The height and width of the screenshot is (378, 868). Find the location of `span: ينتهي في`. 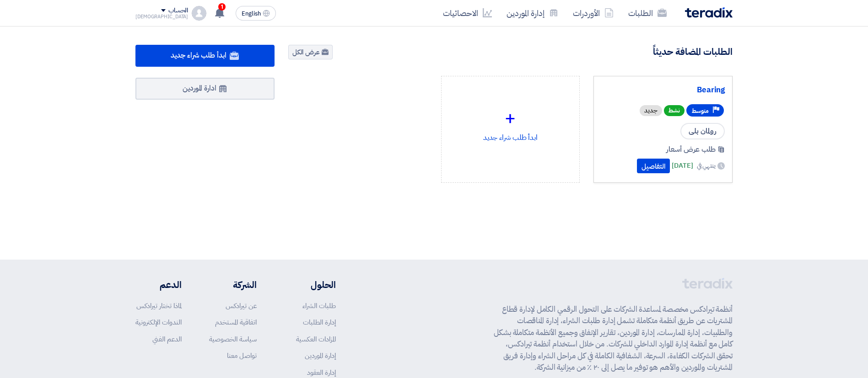

span: ينتهي في is located at coordinates (706, 166).